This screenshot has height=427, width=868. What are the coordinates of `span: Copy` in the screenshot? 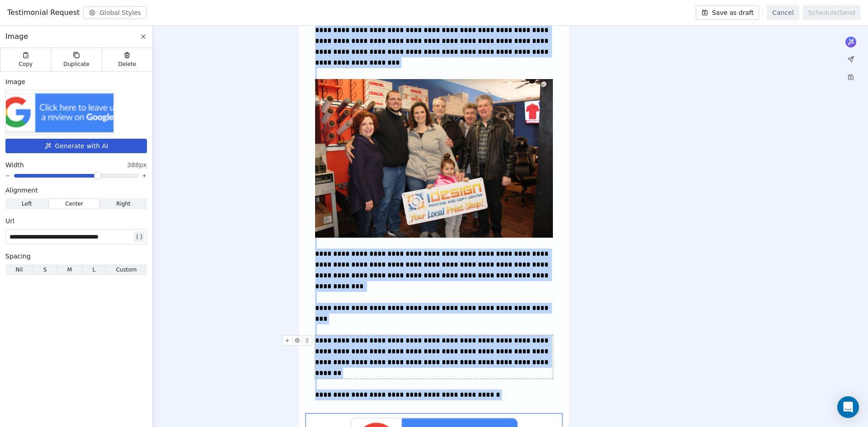 It's located at (26, 64).